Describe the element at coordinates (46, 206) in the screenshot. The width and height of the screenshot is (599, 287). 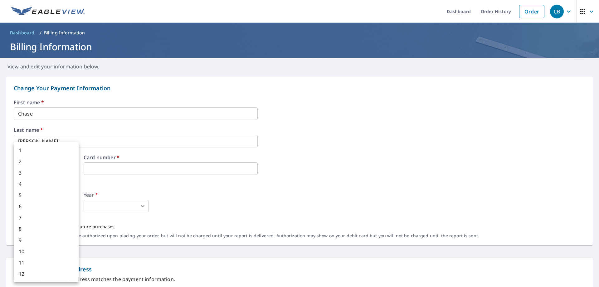
I see `li: 6` at that location.